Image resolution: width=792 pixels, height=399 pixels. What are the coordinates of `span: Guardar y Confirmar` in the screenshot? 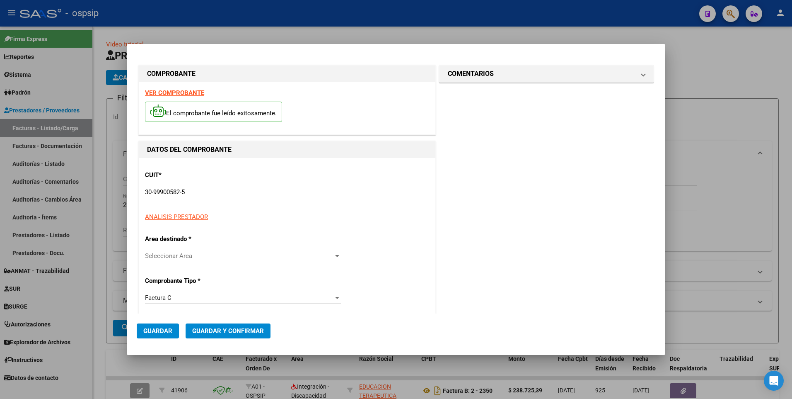 It's located at (228, 331).